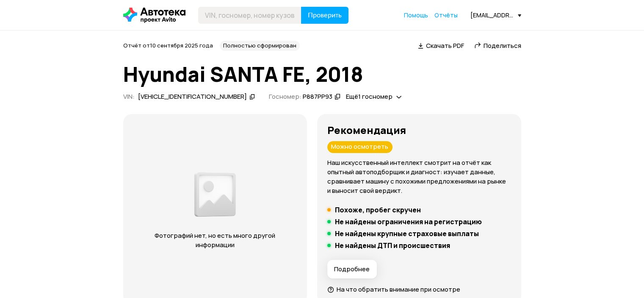 The image size is (644, 298). What do you see at coordinates (502, 46) in the screenshot?
I see `span: Поделиться` at bounding box center [502, 46].